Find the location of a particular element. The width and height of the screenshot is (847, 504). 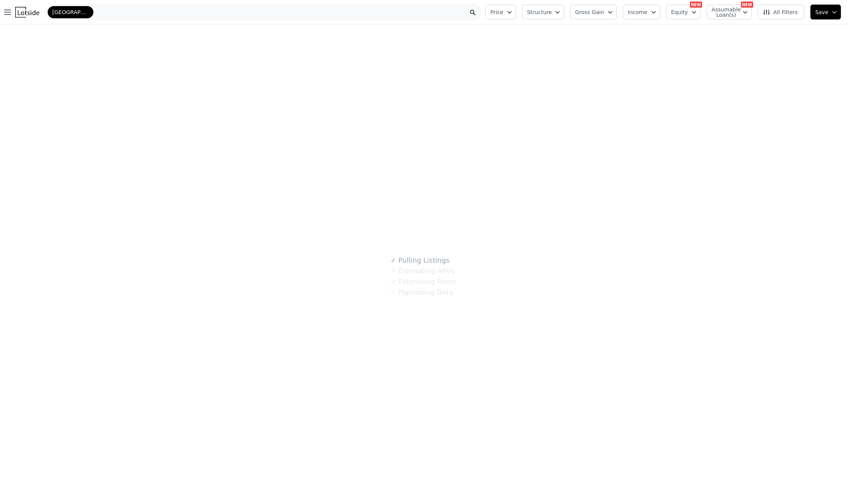

span: Structure is located at coordinates (539, 12).